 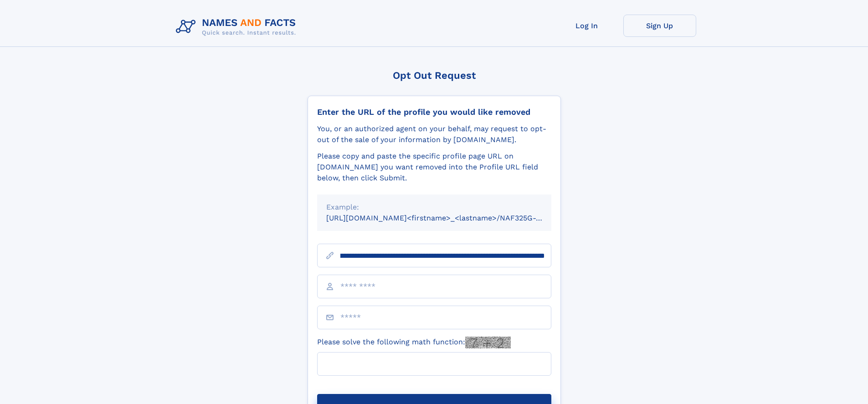 What do you see at coordinates (434, 112) in the screenshot?
I see `div: Enter the URL of the profile you would like removed` at bounding box center [434, 112].